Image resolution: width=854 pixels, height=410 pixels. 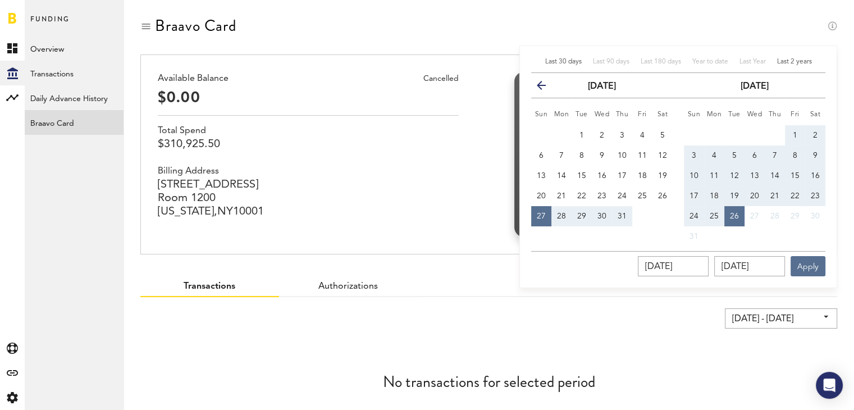 What do you see at coordinates (308, 131) in the screenshot?
I see `div: Total Spend` at bounding box center [308, 131].